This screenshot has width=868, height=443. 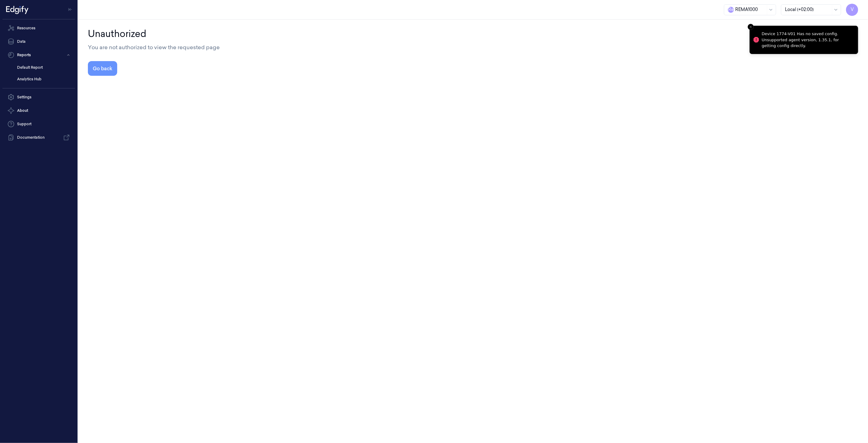 I want to click on button: Close toast, so click(x=751, y=27).